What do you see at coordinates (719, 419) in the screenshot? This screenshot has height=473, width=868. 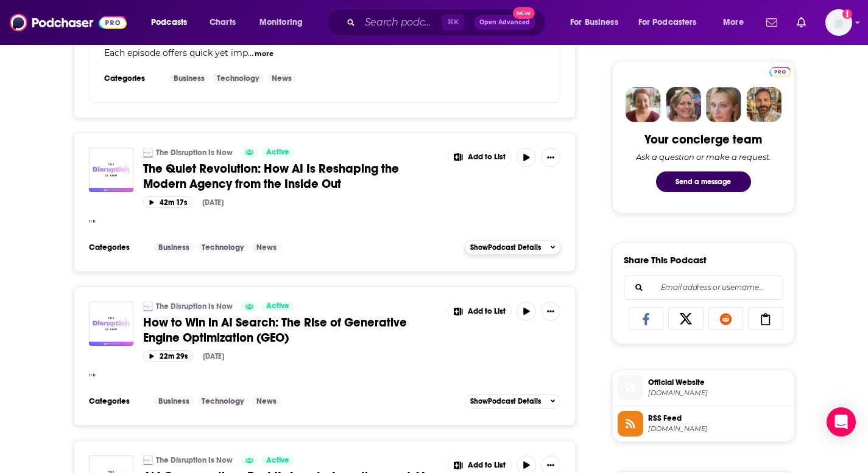 I see `span: RSS Feed` at bounding box center [719, 419].